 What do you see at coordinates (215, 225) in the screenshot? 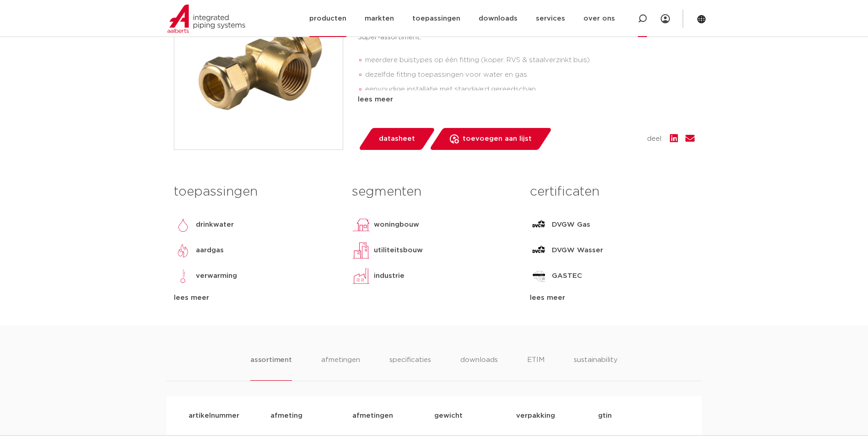
I see `p: drinkwater` at bounding box center [215, 225].